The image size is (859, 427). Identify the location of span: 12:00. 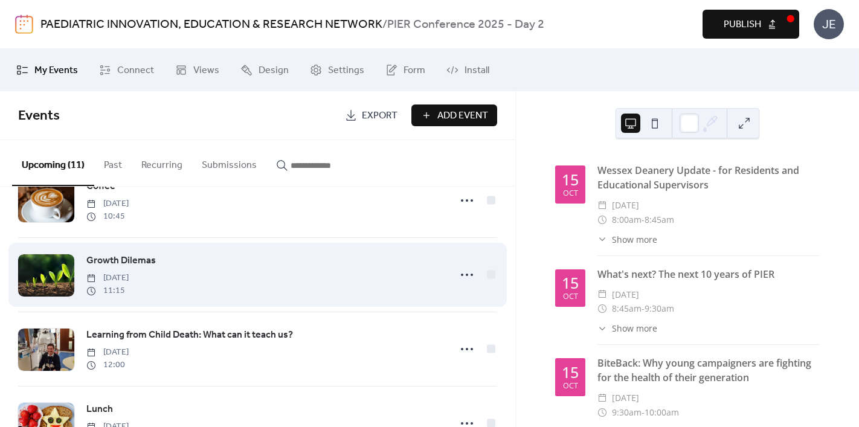
(107, 365).